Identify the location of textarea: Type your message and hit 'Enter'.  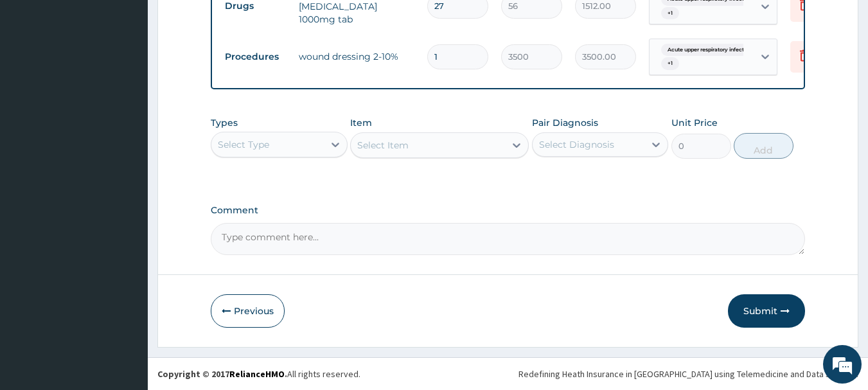
(125, 279).